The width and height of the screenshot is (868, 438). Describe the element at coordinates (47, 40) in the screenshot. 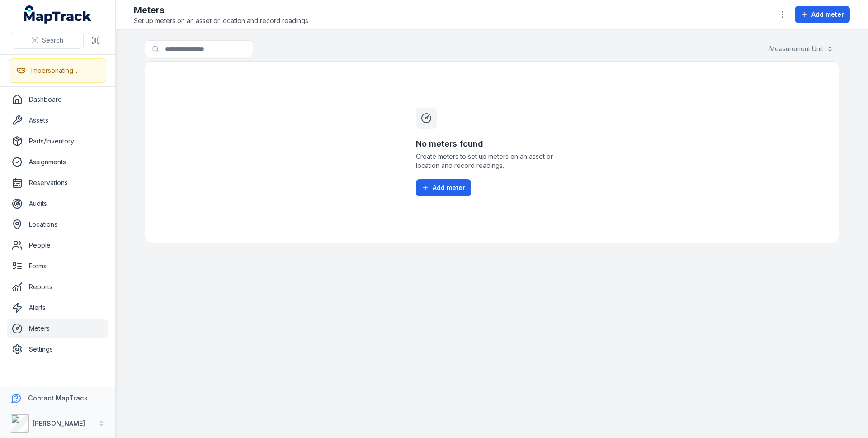

I see `button: Search` at that location.